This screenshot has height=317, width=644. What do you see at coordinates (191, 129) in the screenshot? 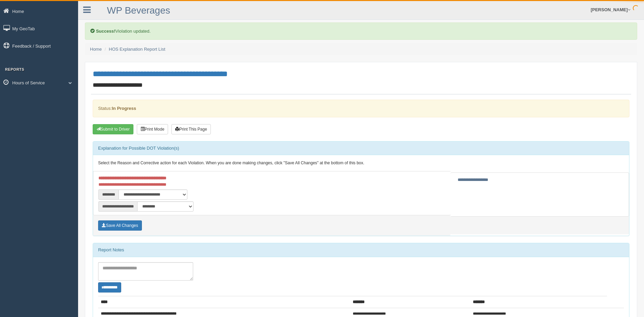
I see `button: Print This Page` at bounding box center [191, 129].